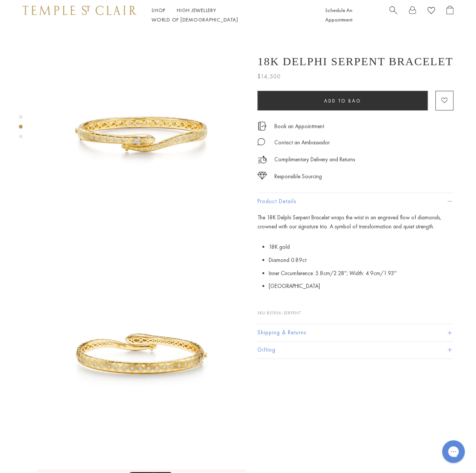 The width and height of the screenshot is (476, 473). What do you see at coordinates (343, 100) in the screenshot?
I see `button: Add to bag` at bounding box center [343, 100].